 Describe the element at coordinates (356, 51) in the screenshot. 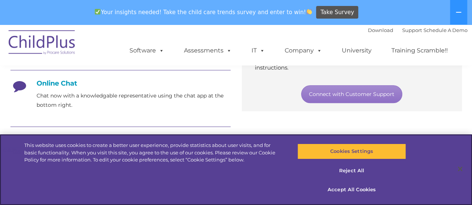

I see `a: University` at that location.